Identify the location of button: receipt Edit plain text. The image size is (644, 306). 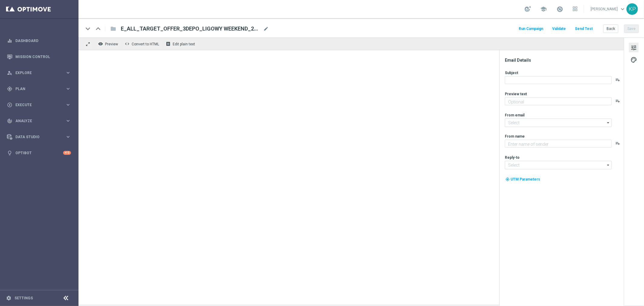
(181, 44).